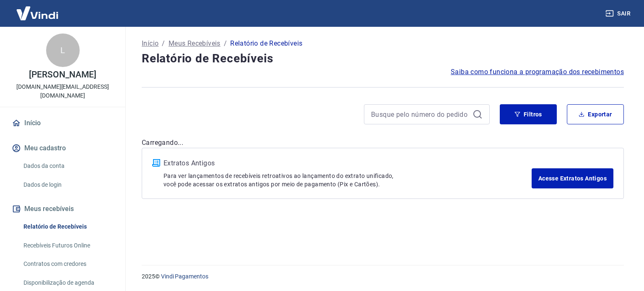 This screenshot has height=291, width=644. Describe the element at coordinates (383, 59) in the screenshot. I see `h4: Relatório de Recebíveis` at that location.